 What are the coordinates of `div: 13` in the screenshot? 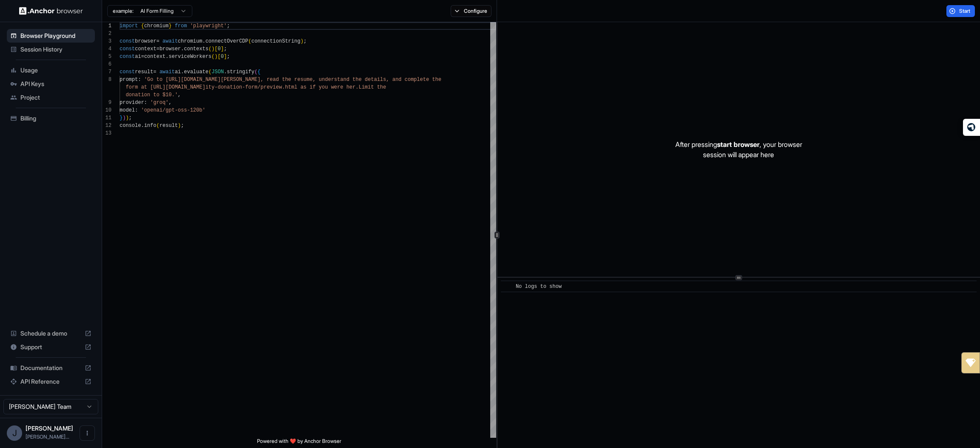 It's located at (106, 133).